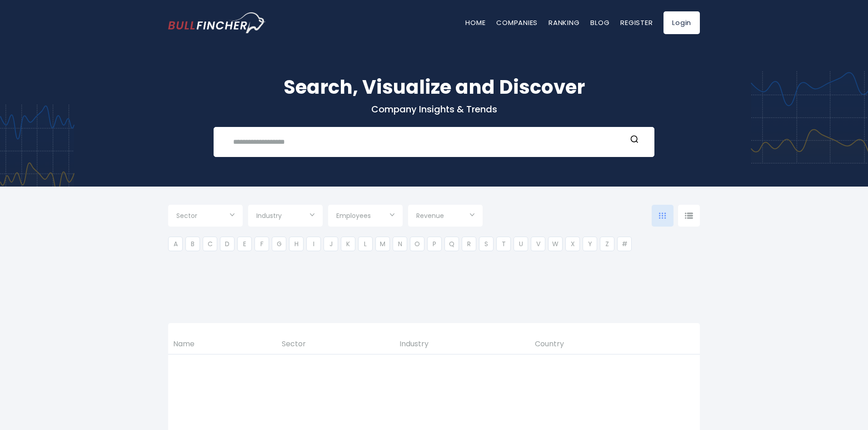 The width and height of the screenshot is (868, 430). What do you see at coordinates (216, 23) in the screenshot?
I see `a: Go to homepage` at bounding box center [216, 23].